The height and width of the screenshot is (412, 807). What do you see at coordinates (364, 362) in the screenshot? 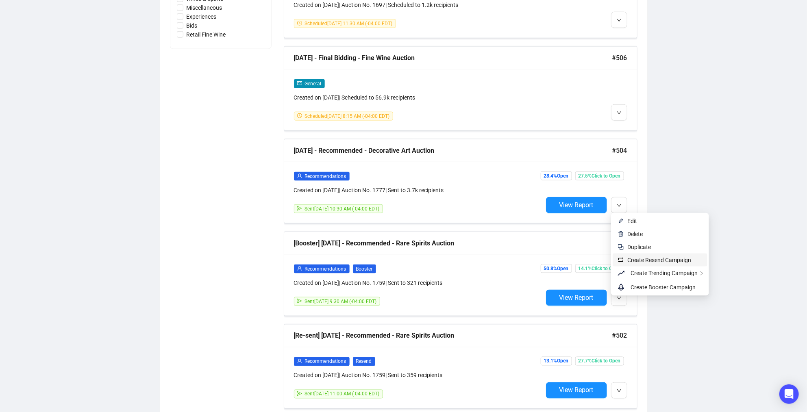
I see `span: Resend` at bounding box center [364, 362].